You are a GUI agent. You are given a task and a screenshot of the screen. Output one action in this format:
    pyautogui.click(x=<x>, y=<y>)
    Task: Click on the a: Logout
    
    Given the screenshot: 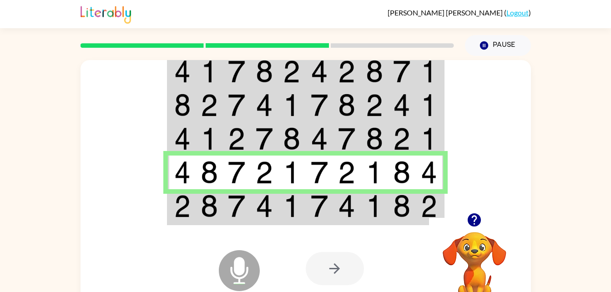 What is the action you would take?
    pyautogui.click(x=517, y=12)
    